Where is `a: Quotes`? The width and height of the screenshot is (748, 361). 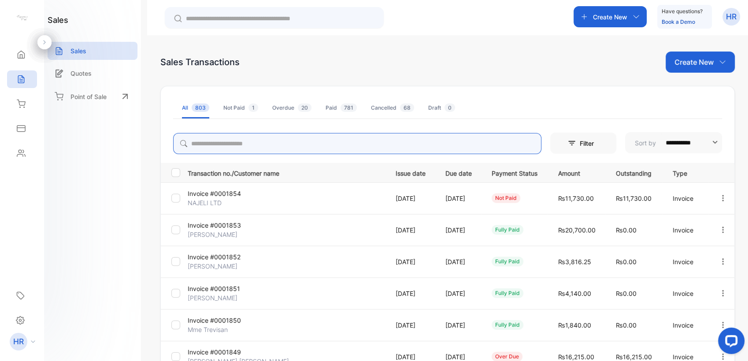 a: Quotes is located at coordinates (93, 73).